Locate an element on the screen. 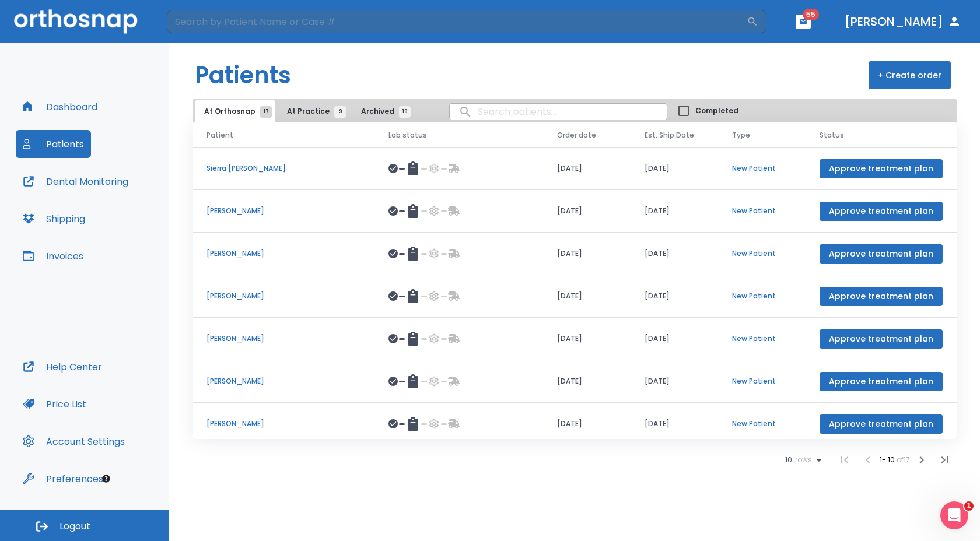  input: search is located at coordinates (558, 111).